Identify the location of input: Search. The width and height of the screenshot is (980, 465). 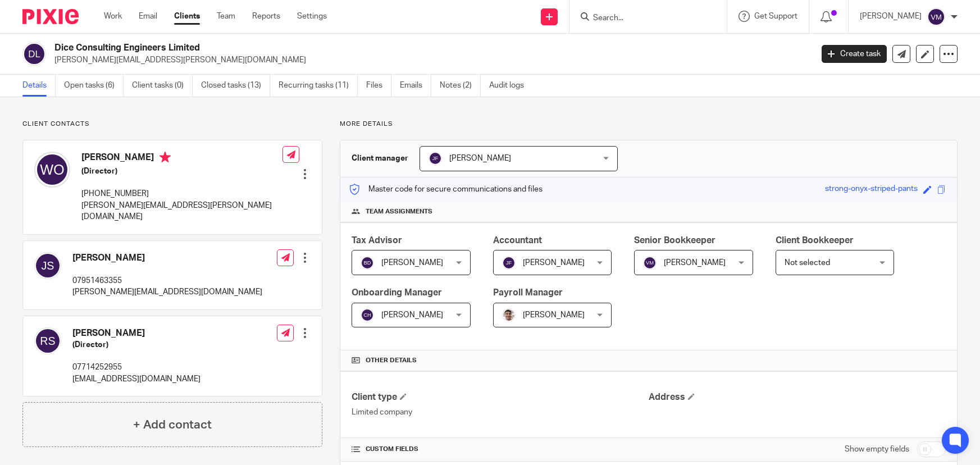
(642, 18).